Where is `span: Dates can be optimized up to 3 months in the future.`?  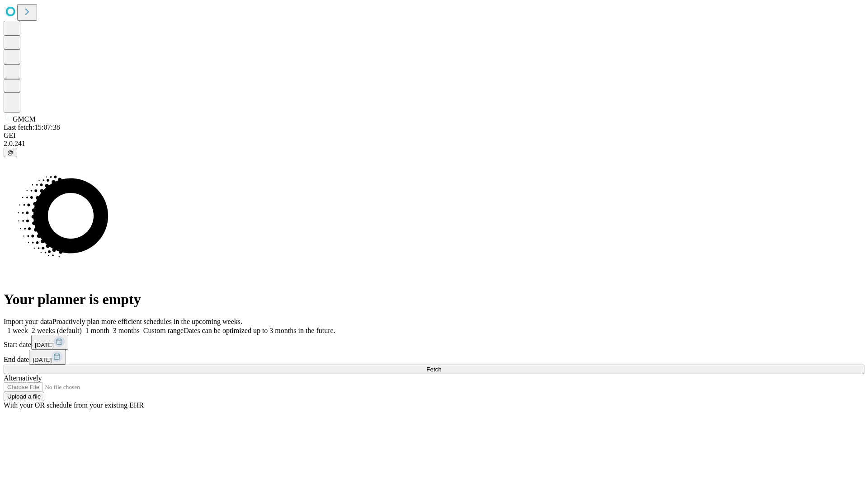
span: Dates can be optimized up to 3 months in the future. is located at coordinates (259, 330).